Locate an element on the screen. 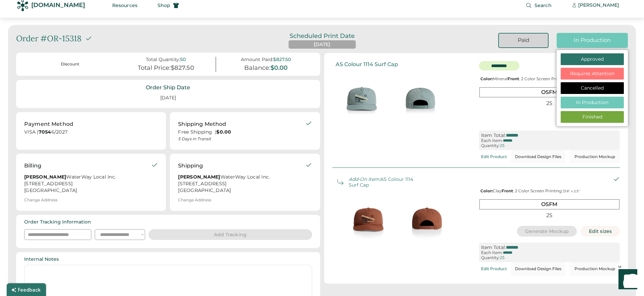  div: Cancelled is located at coordinates (593, 89).